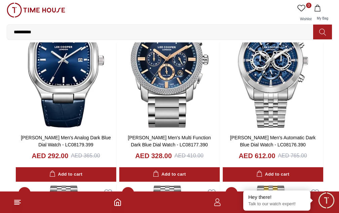 Image resolution: width=339 pixels, height=213 pixels. Describe the element at coordinates (322, 18) in the screenshot. I see `span: My Bag` at that location.